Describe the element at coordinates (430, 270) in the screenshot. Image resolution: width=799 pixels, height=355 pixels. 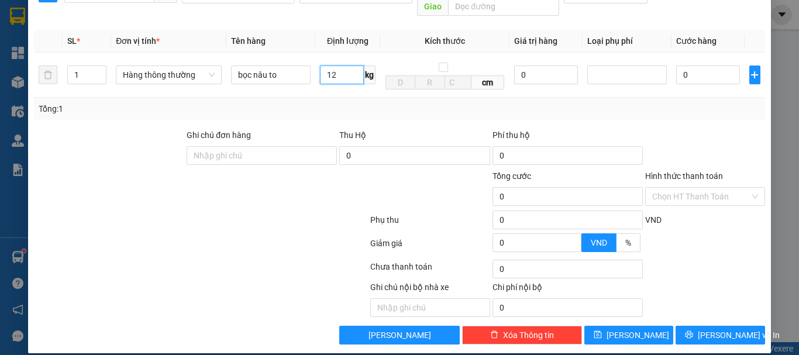
I see `div: Chưa thanh toán` at that location.